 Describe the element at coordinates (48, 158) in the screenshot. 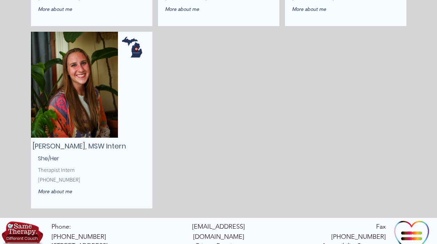

I see `span: She/Her` at that location.